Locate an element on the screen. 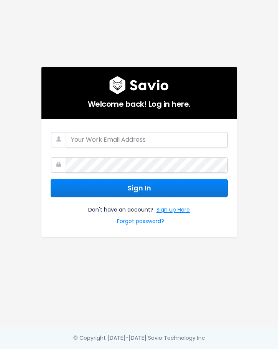 Image resolution: width=278 pixels, height=349 pixels. h5: Welcome back! Log in here. is located at coordinates (139, 102).